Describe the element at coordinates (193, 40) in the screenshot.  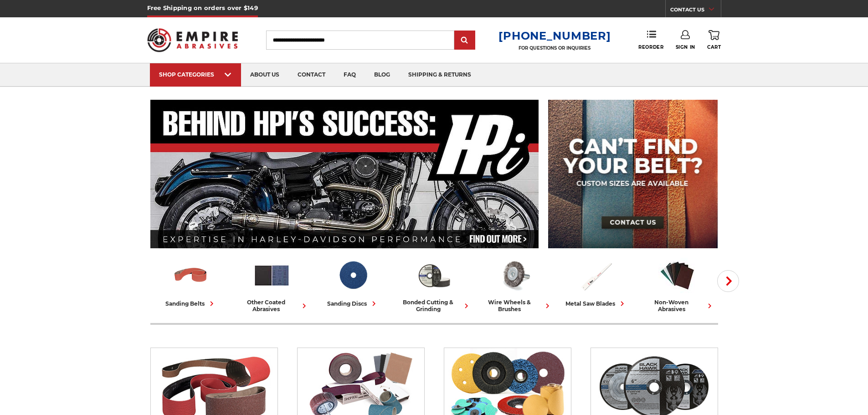
I see `img: Empire Abrasives` at that location.